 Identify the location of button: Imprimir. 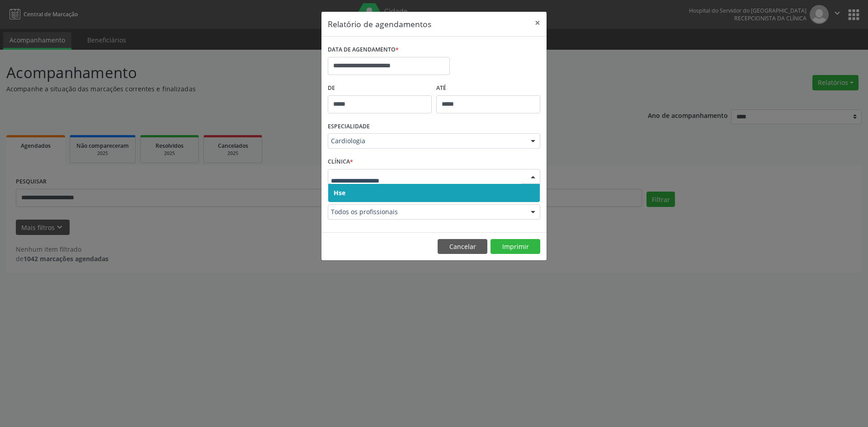
(516, 247).